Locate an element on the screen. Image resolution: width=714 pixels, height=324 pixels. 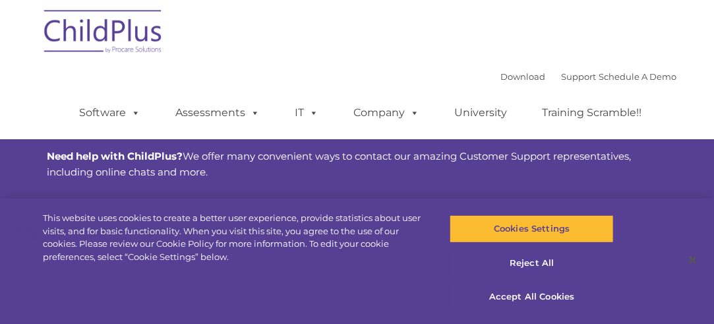
a: Download is located at coordinates (523, 76).